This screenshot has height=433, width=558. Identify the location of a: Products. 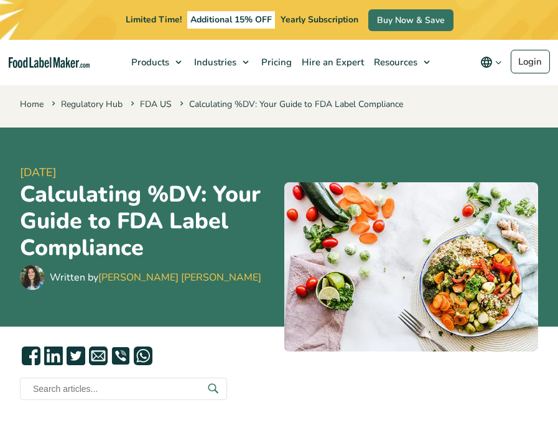
(156, 62).